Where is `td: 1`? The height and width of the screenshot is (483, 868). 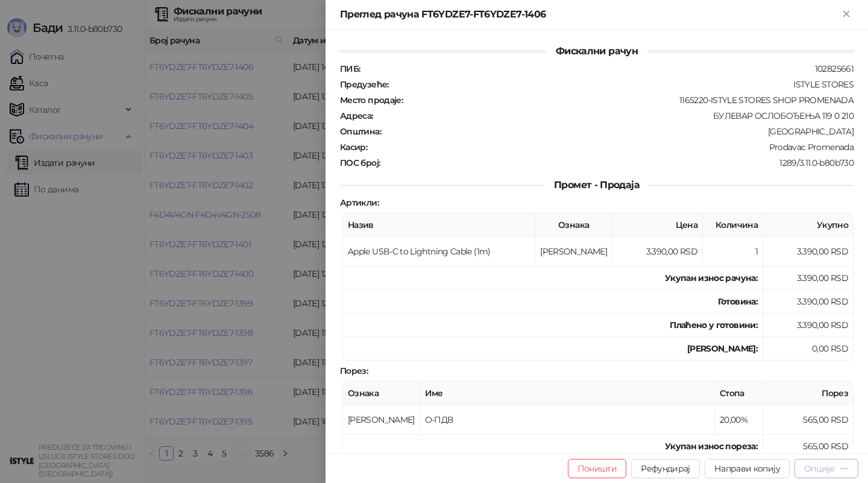
td: 1 is located at coordinates (733, 251).